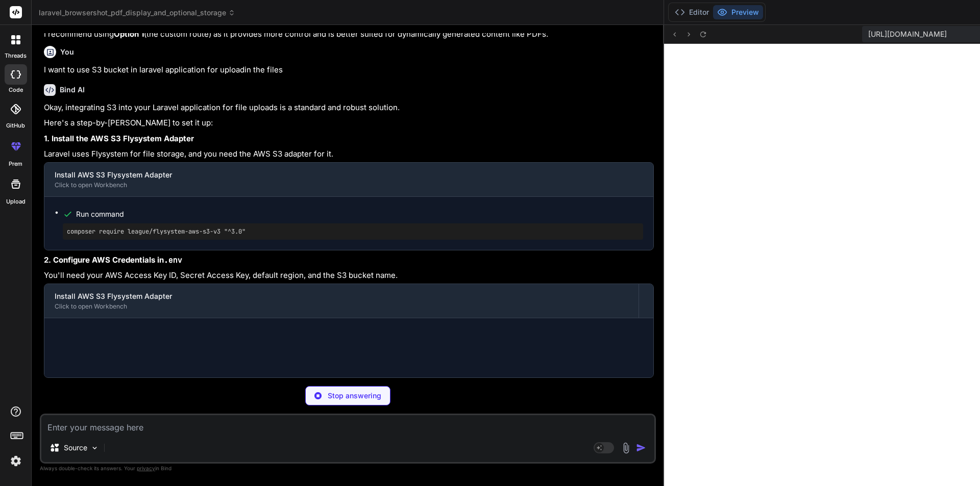 The width and height of the screenshot is (980, 486). Describe the element at coordinates (129, 33) in the screenshot. I see `strong: Option 1` at that location.